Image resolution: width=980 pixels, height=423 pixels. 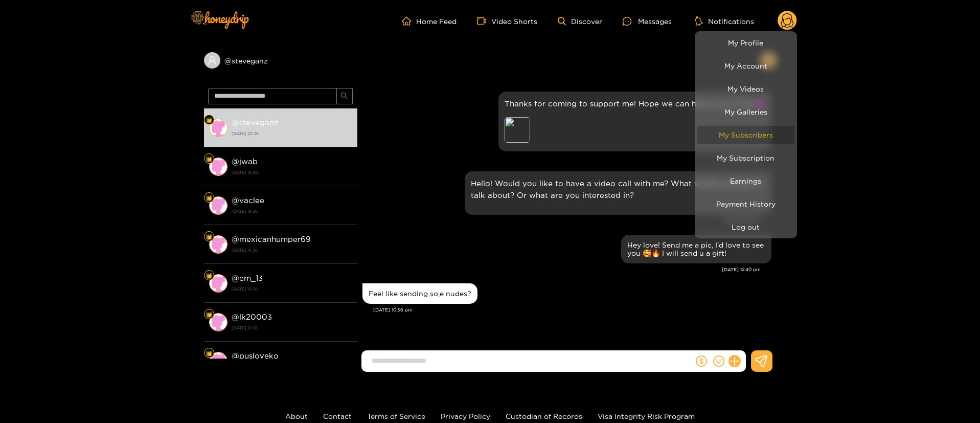 I want to click on button: Log out, so click(x=746, y=227).